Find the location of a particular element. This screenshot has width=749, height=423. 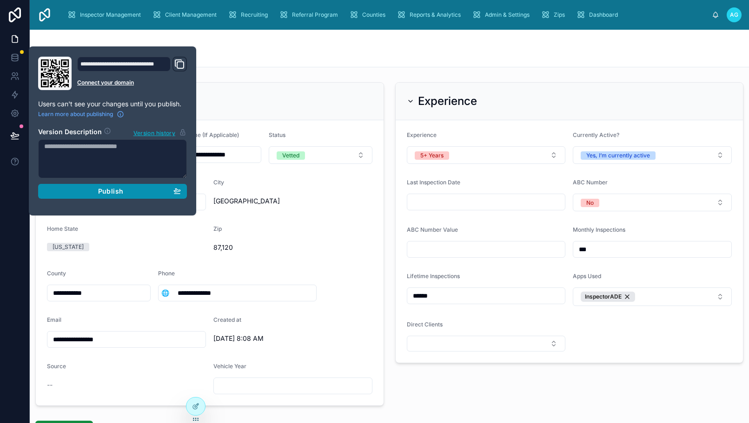

span: Referral Program is located at coordinates (315, 15).